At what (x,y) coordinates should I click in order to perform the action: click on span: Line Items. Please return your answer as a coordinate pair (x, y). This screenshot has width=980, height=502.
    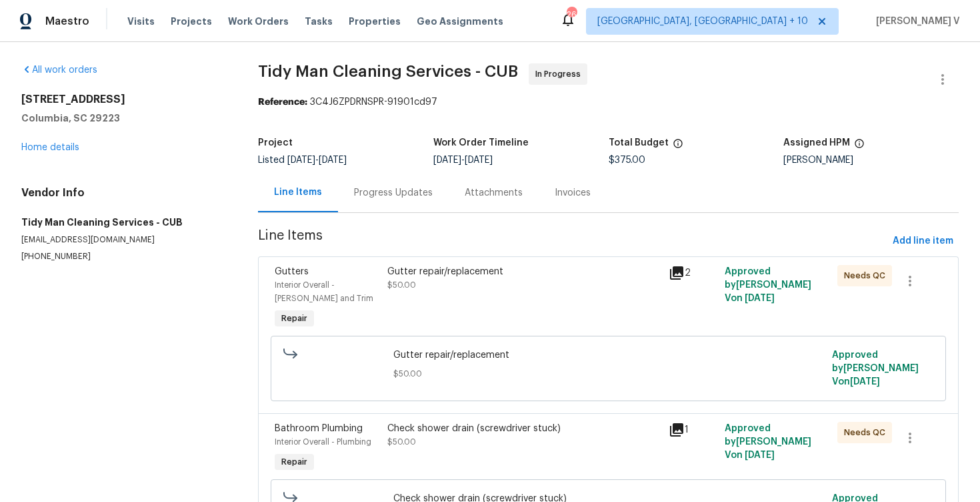
    Looking at the image, I should click on (573, 241).